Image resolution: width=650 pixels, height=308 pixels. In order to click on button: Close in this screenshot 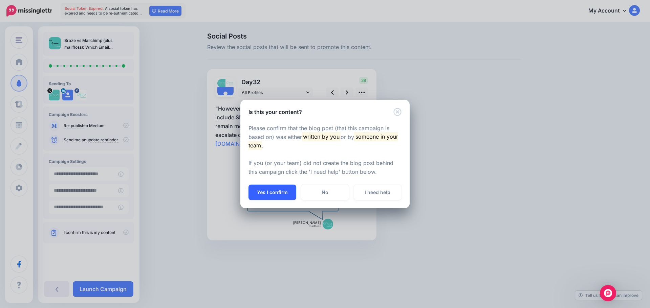, I will do `click(397, 112)`.